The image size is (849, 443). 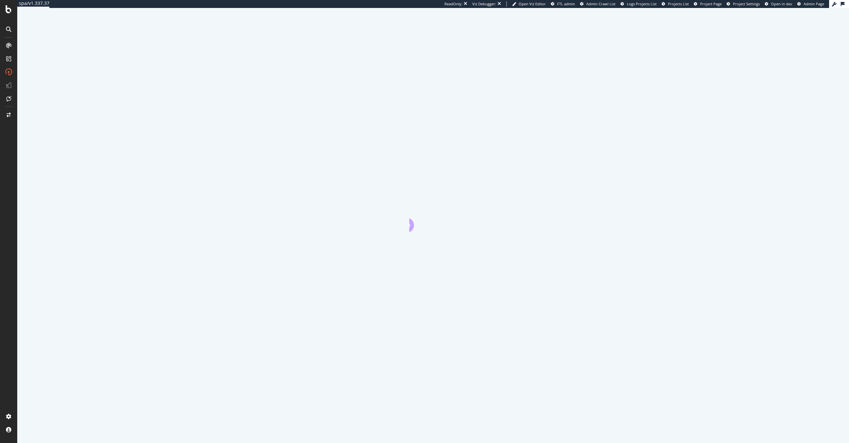 What do you see at coordinates (779, 4) in the screenshot?
I see `a: Open in dev` at bounding box center [779, 4].